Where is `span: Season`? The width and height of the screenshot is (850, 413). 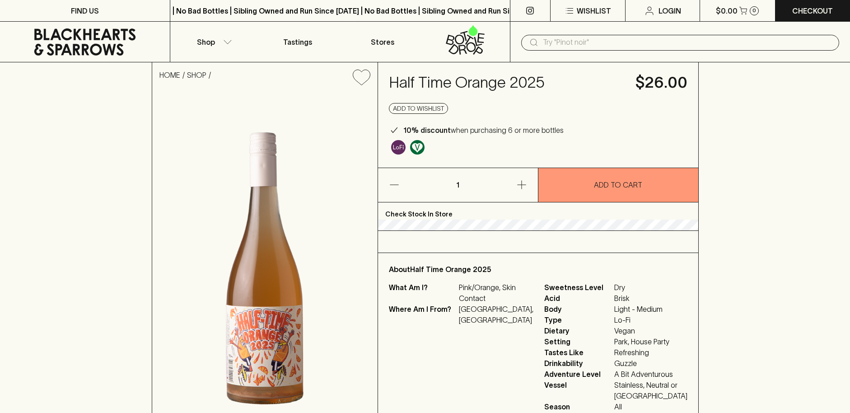
span: Season is located at coordinates (578, 407).